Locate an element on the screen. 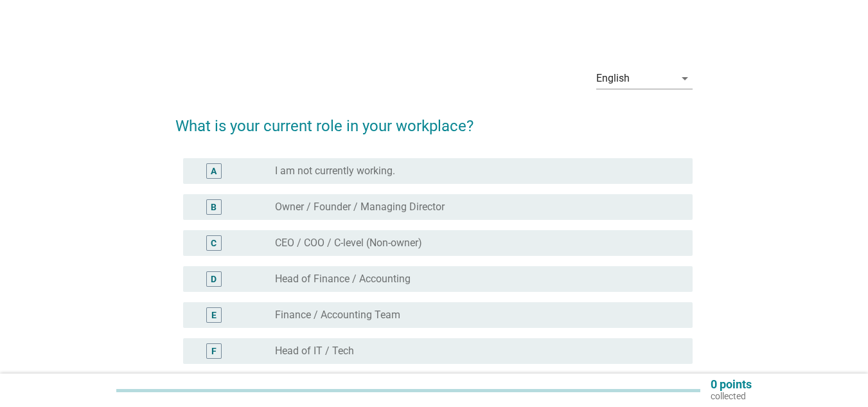 The width and height of the screenshot is (868, 407). div: F is located at coordinates (214, 351).